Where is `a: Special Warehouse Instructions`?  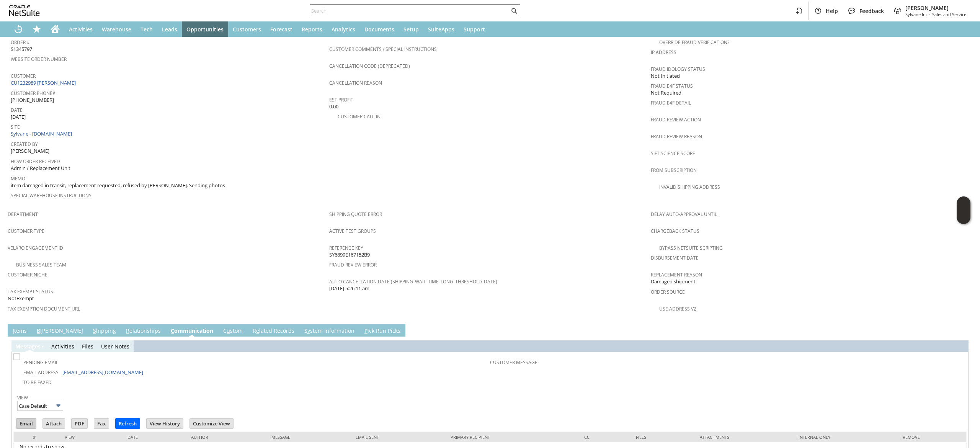
a: Special Warehouse Instructions is located at coordinates (51, 195).